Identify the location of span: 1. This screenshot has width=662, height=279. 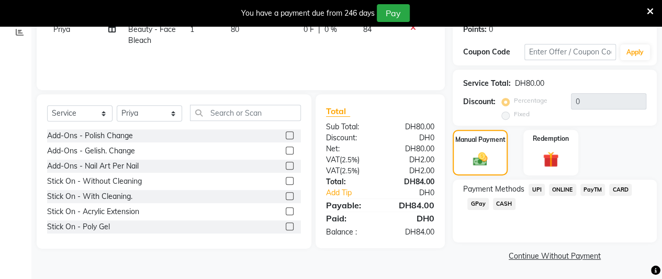
(192, 29).